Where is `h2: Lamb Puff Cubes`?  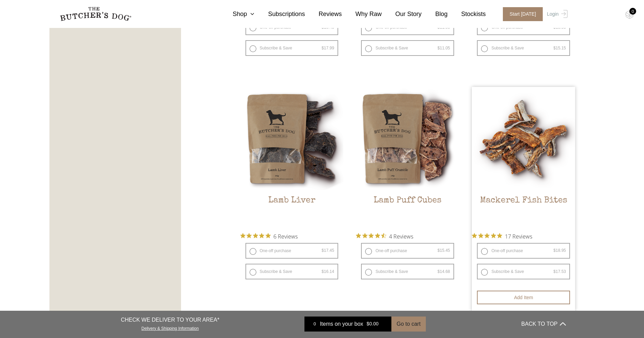 h2: Lamb Puff Cubes is located at coordinates (407, 212).